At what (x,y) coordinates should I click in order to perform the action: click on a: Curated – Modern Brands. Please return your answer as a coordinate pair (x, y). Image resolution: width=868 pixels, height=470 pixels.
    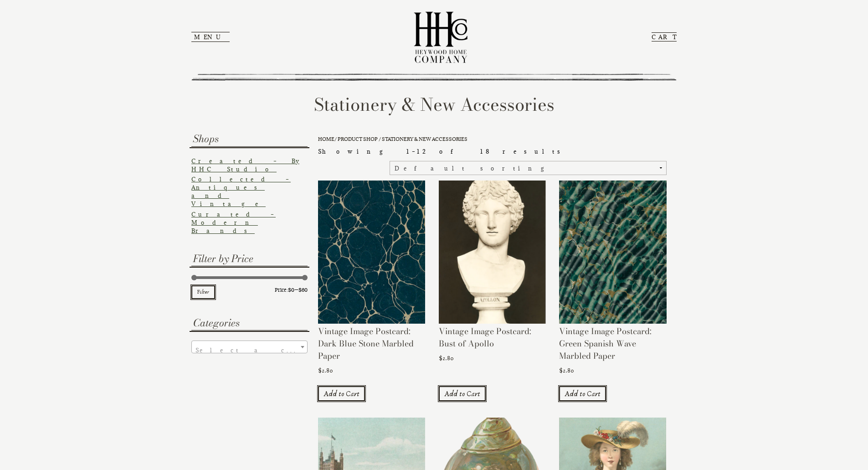
    Looking at the image, I should click on (233, 222).